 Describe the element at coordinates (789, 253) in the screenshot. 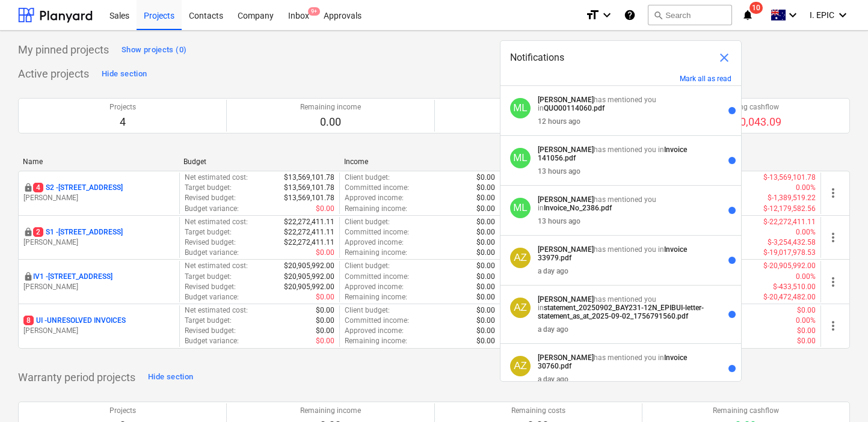

I see `p: $-19,017,978.53` at that location.